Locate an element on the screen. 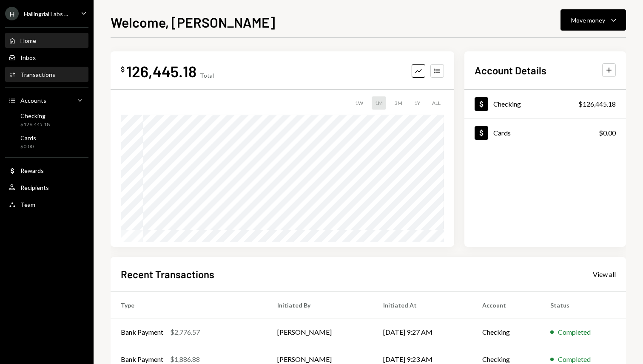  div: Move money is located at coordinates (588, 20).